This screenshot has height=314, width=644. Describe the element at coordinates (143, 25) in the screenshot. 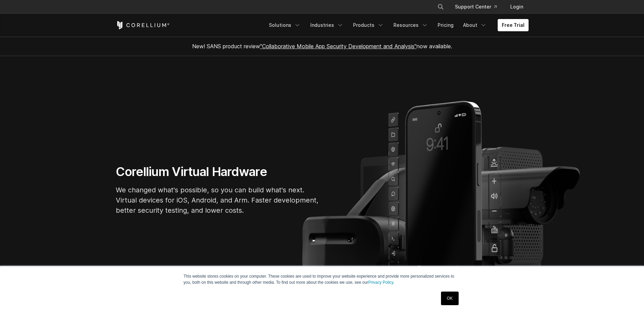

I see `a: Corellium Home` at that location.